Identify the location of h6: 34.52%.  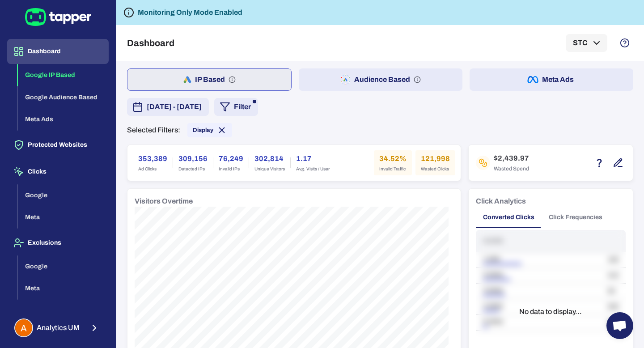
(392, 159).